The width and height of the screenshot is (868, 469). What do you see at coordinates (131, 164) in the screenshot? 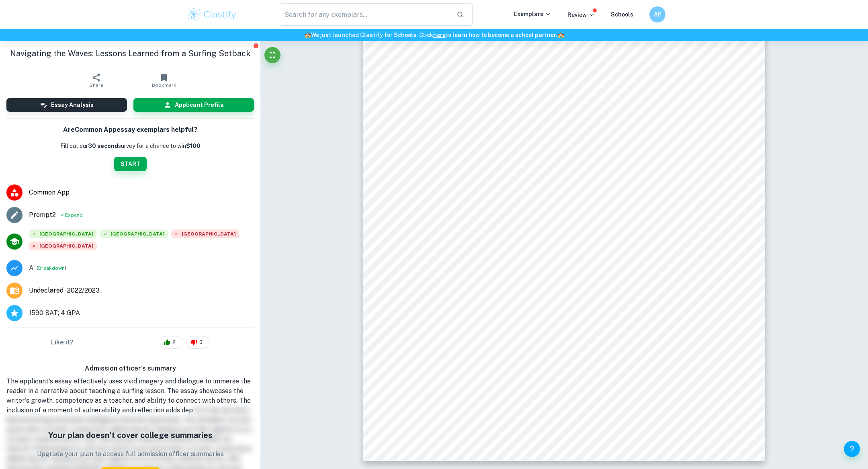
I see `button: START` at bounding box center [131, 164].